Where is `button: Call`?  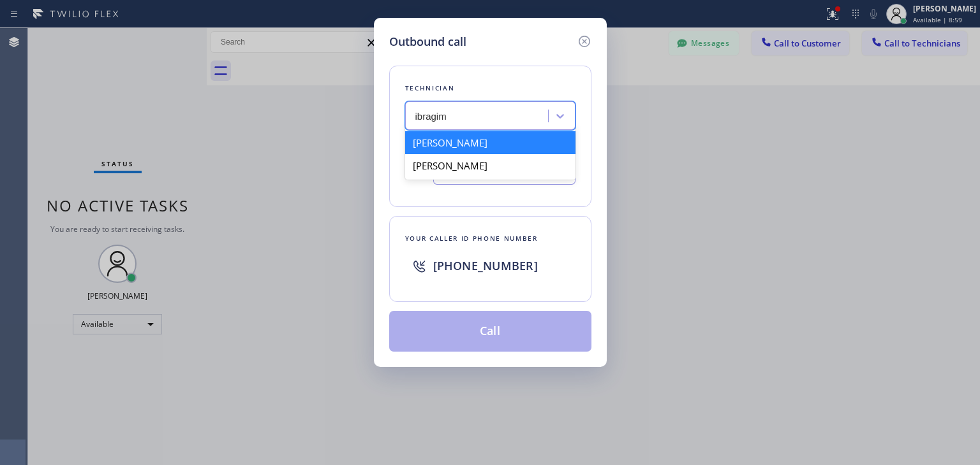
button: Call is located at coordinates (490, 332).